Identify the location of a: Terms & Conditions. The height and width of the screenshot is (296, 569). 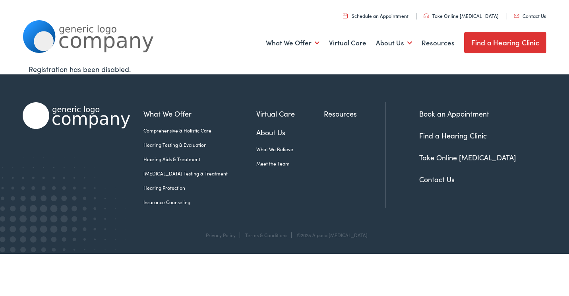
(266, 234).